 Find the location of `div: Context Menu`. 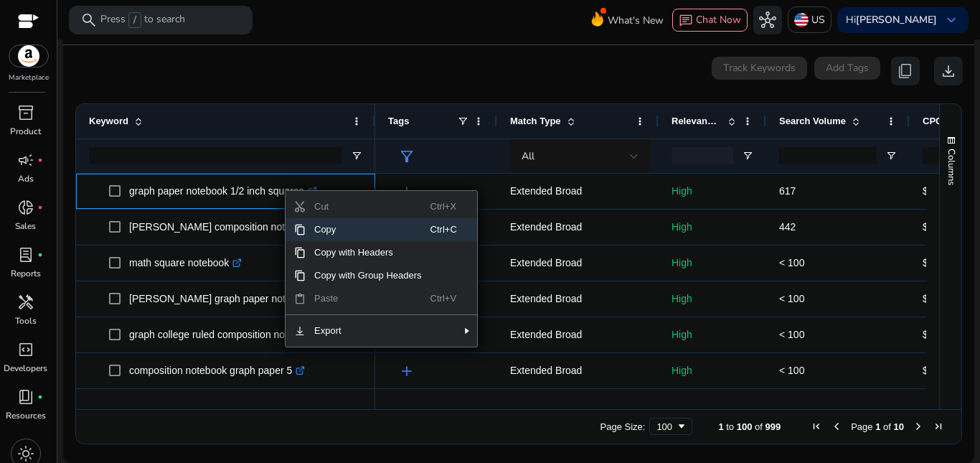

div: Context Menu is located at coordinates (381, 269).